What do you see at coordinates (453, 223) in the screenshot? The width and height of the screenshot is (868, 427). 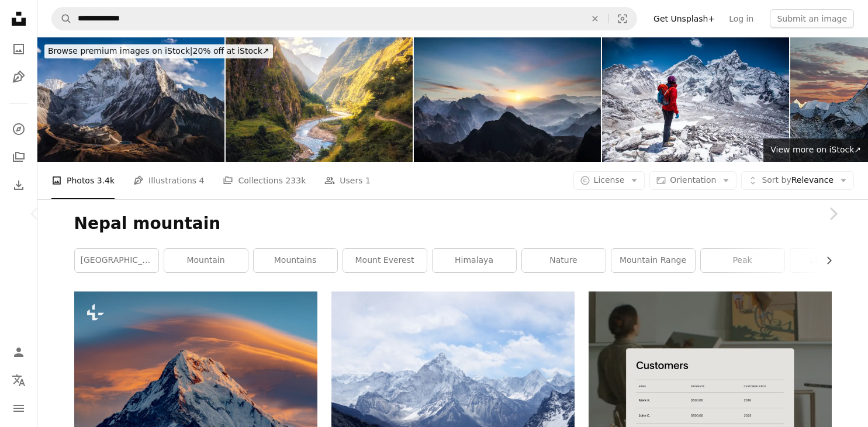 I see `h1: Nepal mountain` at bounding box center [453, 223].